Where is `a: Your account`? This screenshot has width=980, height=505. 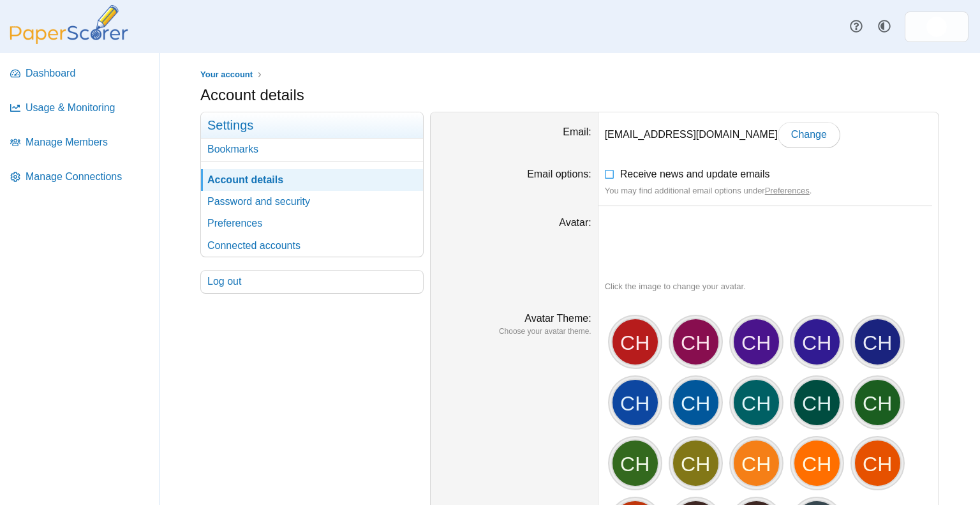
a: Your account is located at coordinates (226, 75).